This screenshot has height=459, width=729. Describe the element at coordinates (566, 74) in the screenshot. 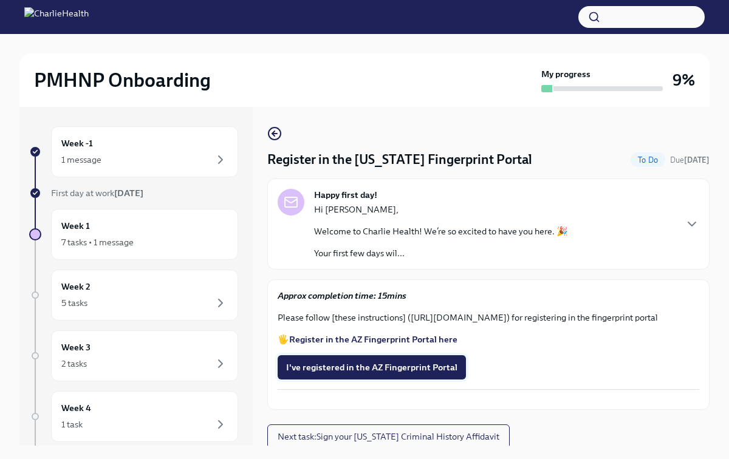

I see `strong: My progress` at that location.